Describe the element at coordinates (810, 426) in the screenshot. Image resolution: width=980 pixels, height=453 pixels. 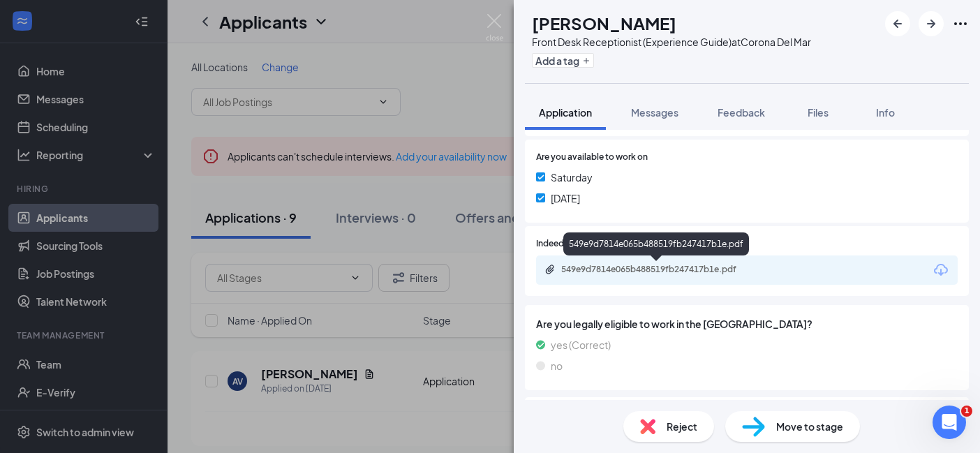
I see `span: Move to stage` at that location.